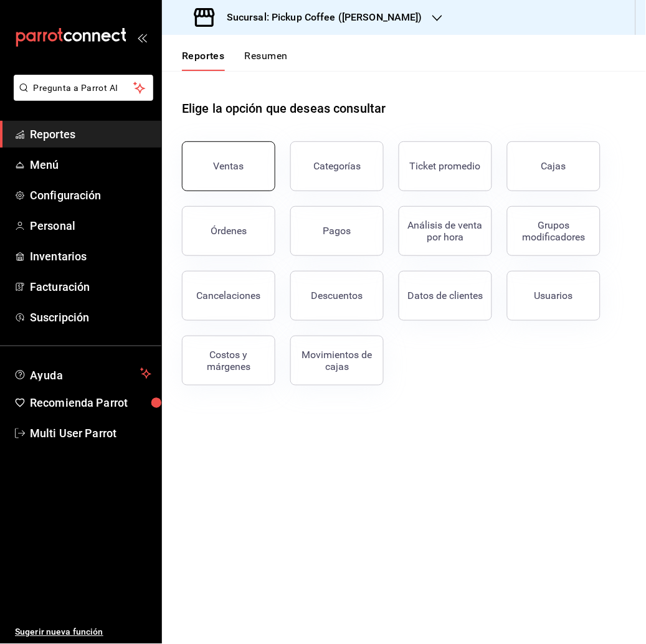 This screenshot has width=646, height=644. Describe the element at coordinates (228, 230) in the screenshot. I see `div: Órdenes` at that location.